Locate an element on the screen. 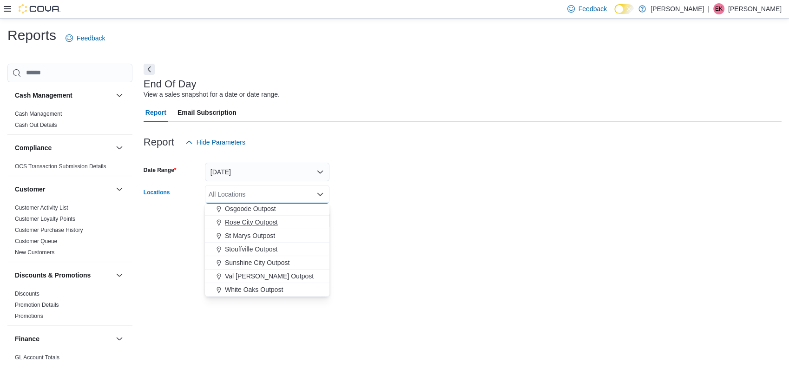  button: Sunshine City Outpost is located at coordinates (267, 262).